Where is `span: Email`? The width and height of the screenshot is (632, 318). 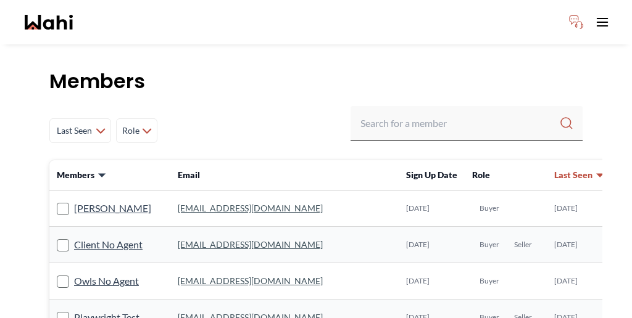
span: Email is located at coordinates (189, 175).